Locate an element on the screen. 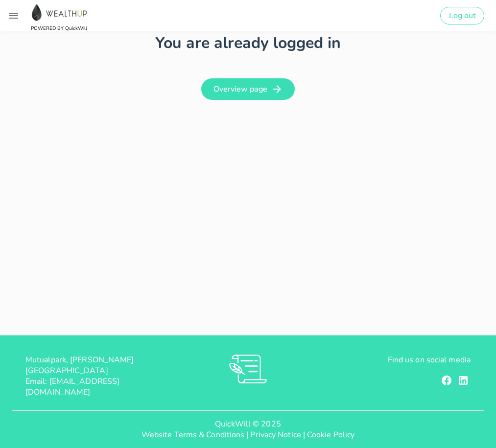  span: Log out is located at coordinates (462, 16).